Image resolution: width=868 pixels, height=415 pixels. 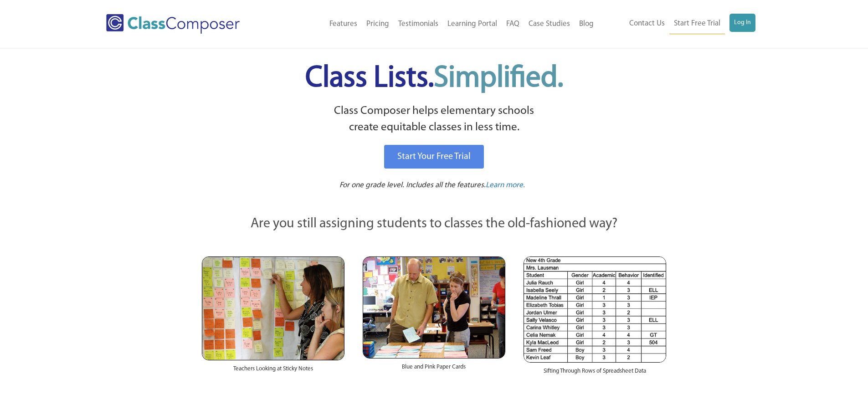 I want to click on span: Learn more., so click(x=505, y=185).